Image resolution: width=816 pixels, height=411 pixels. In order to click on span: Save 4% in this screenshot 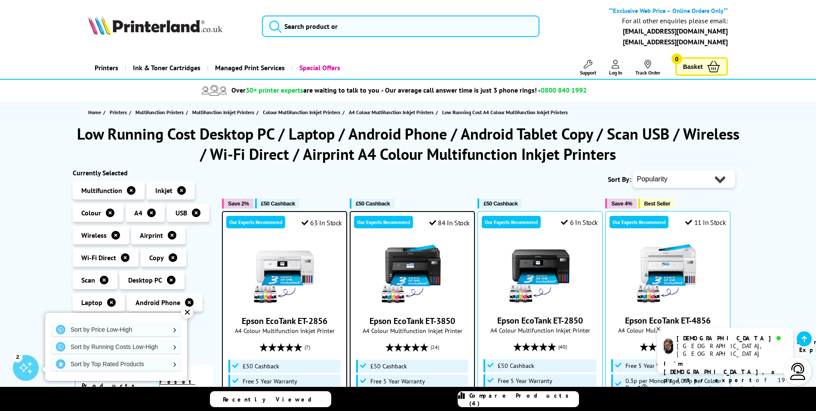, I will do `click(622, 203)`.